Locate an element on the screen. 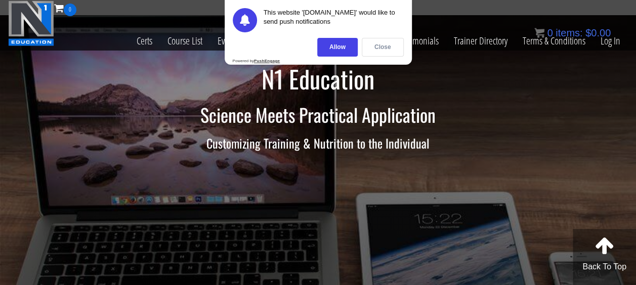  a: Terms & Conditions is located at coordinates (554, 41).